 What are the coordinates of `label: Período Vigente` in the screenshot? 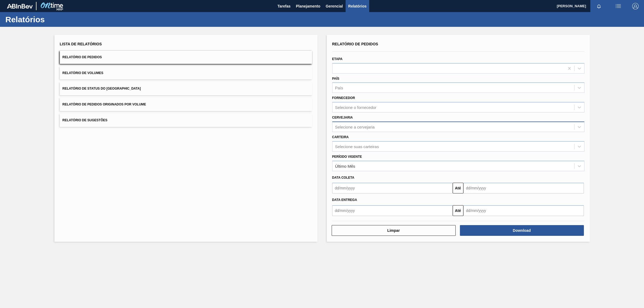 It's located at (347, 157).